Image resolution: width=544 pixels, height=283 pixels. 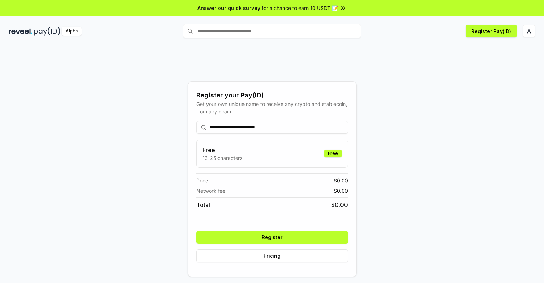 What do you see at coordinates (202, 180) in the screenshot?
I see `span: Price` at bounding box center [202, 180].